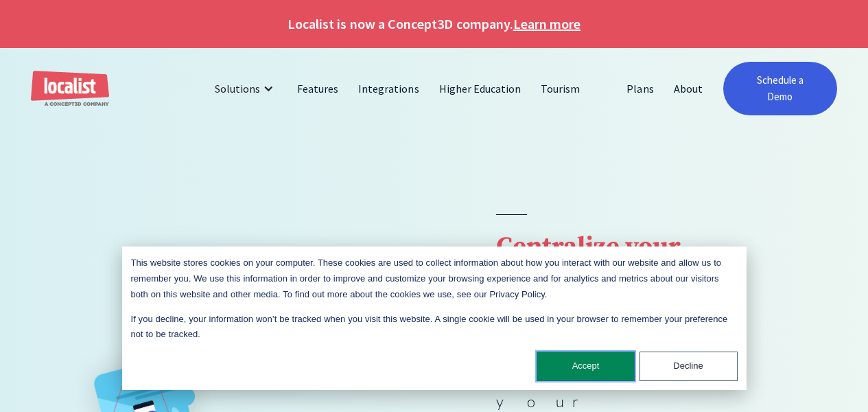 Image resolution: width=868 pixels, height=412 pixels. What do you see at coordinates (435, 317) in the screenshot?
I see `div: Cookie banner` at bounding box center [435, 317].